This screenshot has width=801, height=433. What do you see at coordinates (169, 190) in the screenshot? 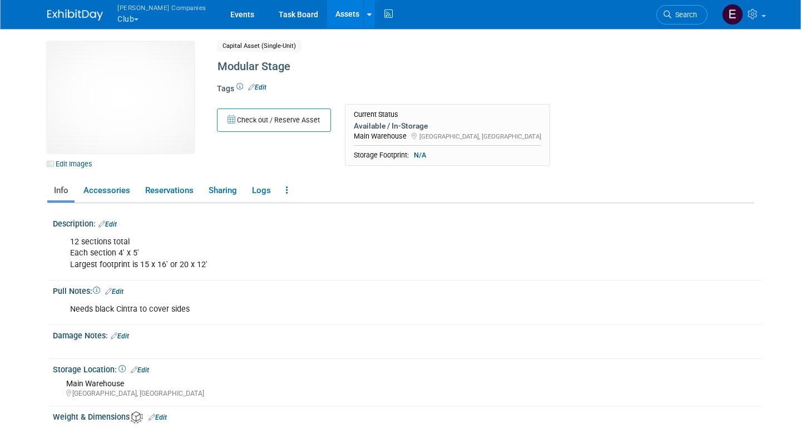
I see `a: Reservations` at bounding box center [169, 190].